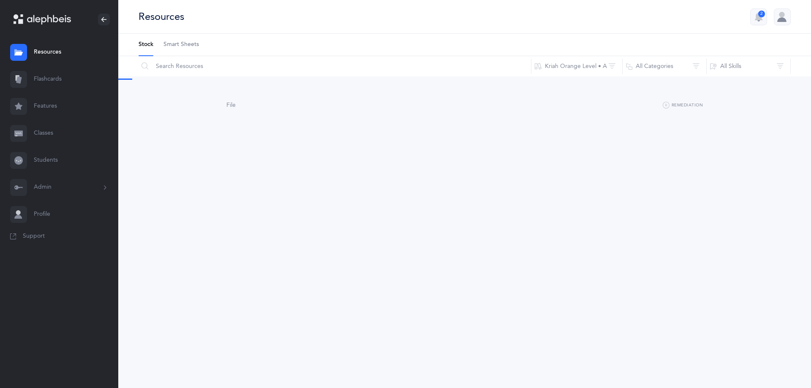  What do you see at coordinates (758, 17) in the screenshot?
I see `button: 2` at bounding box center [758, 17].